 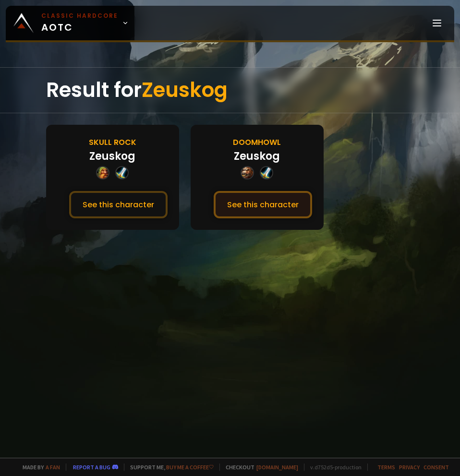 What do you see at coordinates (436, 467) in the screenshot?
I see `a: Consent` at bounding box center [436, 467].